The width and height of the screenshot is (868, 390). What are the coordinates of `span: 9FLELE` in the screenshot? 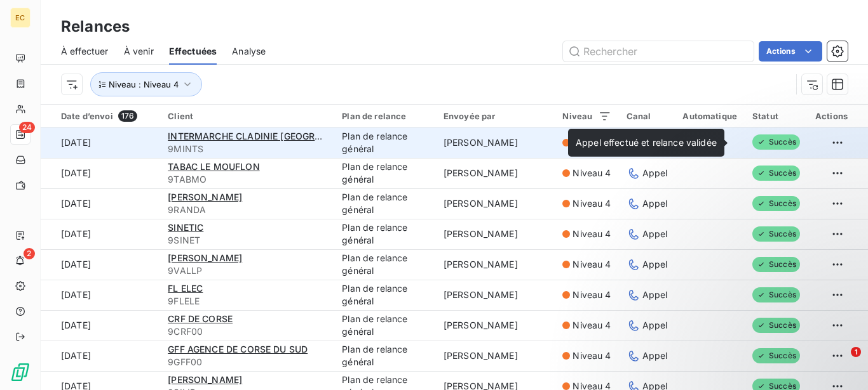 It's located at (247, 301).